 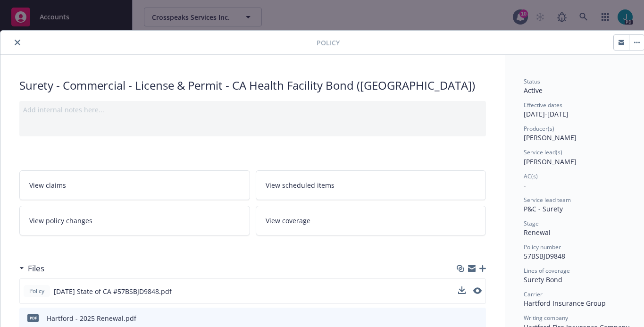 What do you see at coordinates (530, 176) in the screenshot?
I see `span: AC(s)` at bounding box center [530, 176].